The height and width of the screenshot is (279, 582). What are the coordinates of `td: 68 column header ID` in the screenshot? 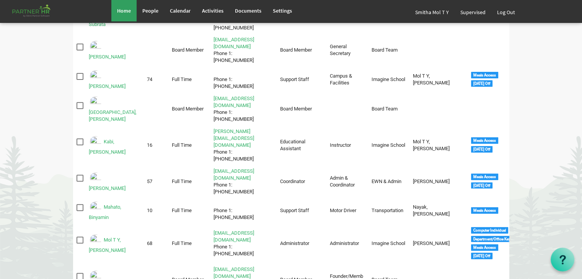 It's located at (156, 243).